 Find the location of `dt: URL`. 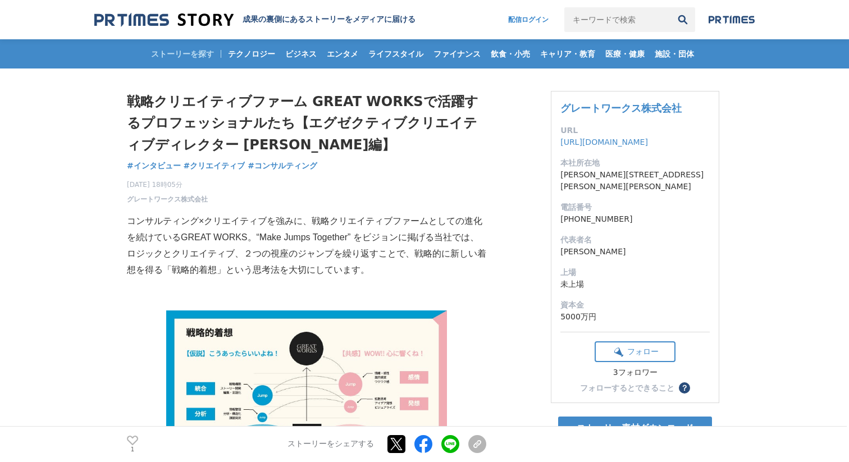

dt: URL is located at coordinates (635, 130).